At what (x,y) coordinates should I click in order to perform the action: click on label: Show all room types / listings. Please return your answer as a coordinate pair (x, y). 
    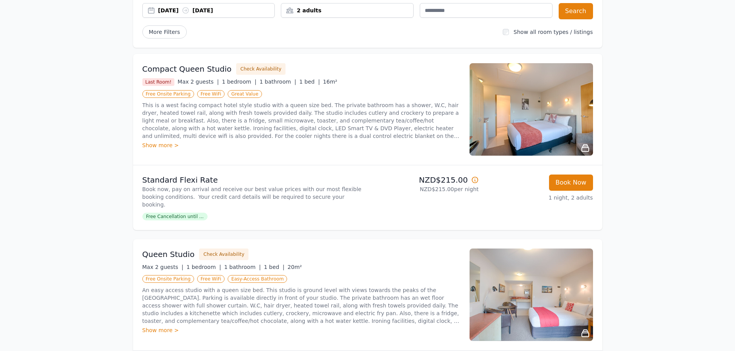
    Looking at the image, I should click on (553, 32).